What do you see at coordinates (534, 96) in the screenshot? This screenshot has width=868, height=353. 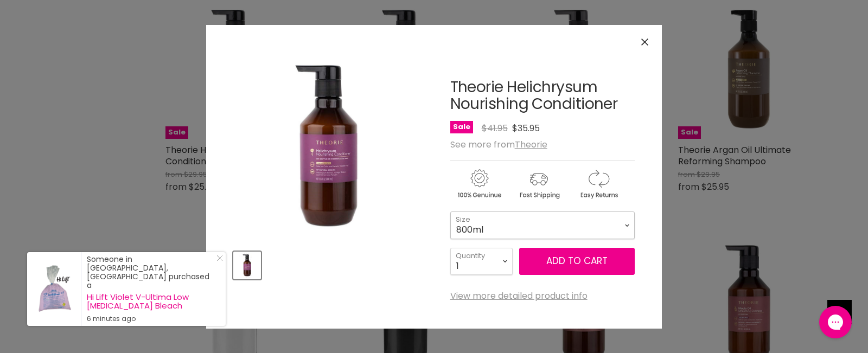 I see `a: Theorie Helichrysum Nourishing Conditioner` at bounding box center [534, 96].